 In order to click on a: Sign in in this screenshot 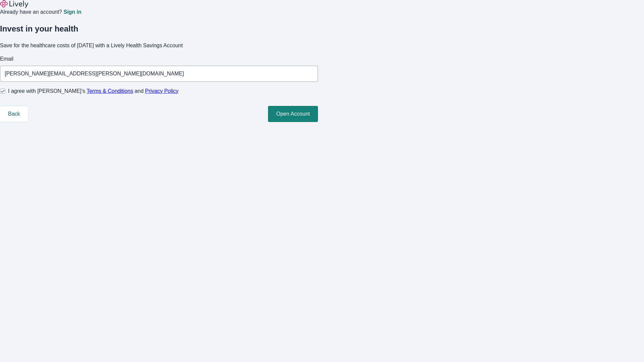, I will do `click(72, 12)`.